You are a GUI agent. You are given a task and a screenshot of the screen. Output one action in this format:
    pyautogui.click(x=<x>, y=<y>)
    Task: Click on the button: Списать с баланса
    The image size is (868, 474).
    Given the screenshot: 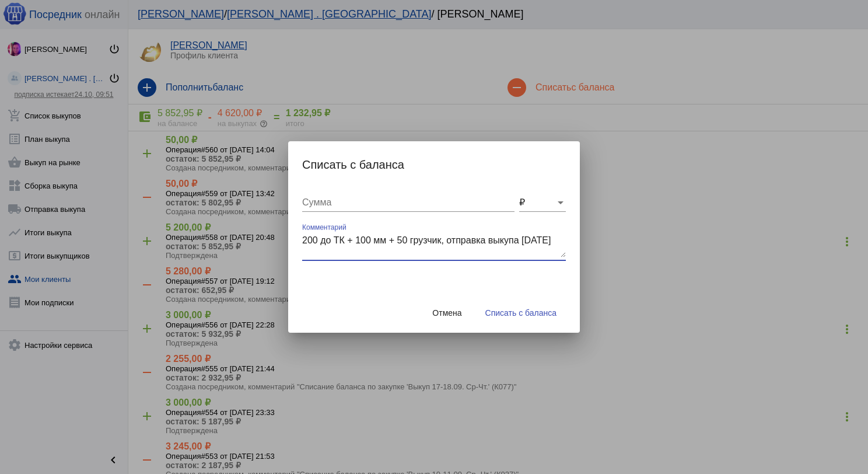 What is the action you would take?
    pyautogui.click(x=521, y=313)
    